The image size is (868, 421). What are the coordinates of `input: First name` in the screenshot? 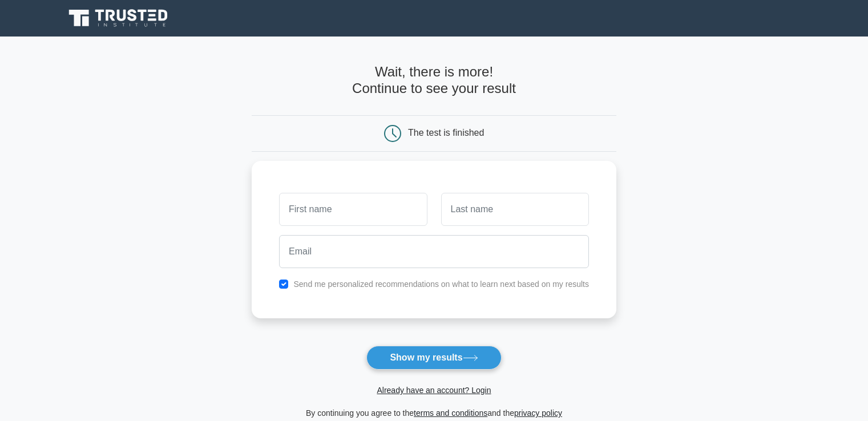 It's located at (353, 209).